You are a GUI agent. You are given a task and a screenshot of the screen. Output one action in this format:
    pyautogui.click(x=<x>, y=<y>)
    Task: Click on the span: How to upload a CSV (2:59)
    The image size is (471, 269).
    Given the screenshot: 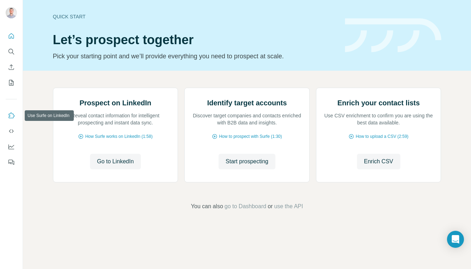 What is the action you would take?
    pyautogui.click(x=382, y=136)
    